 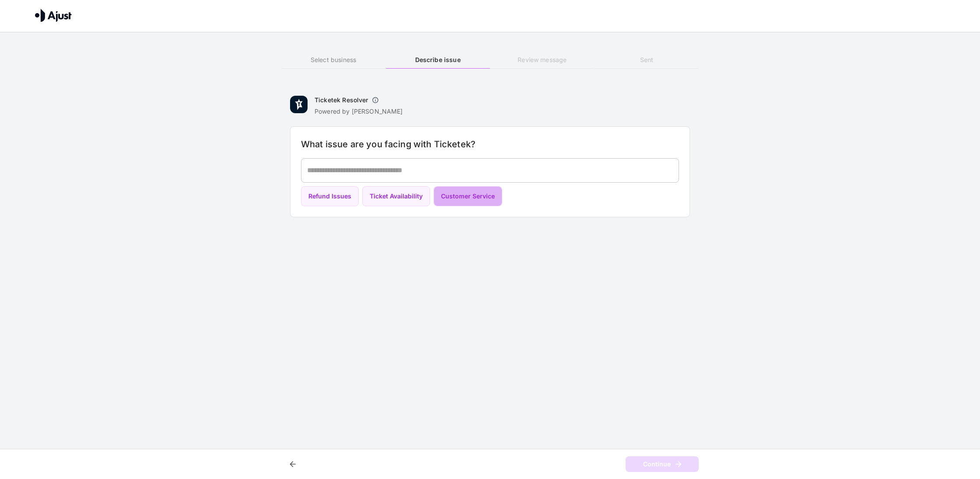 I want to click on h6: Describe issue, so click(x=438, y=60).